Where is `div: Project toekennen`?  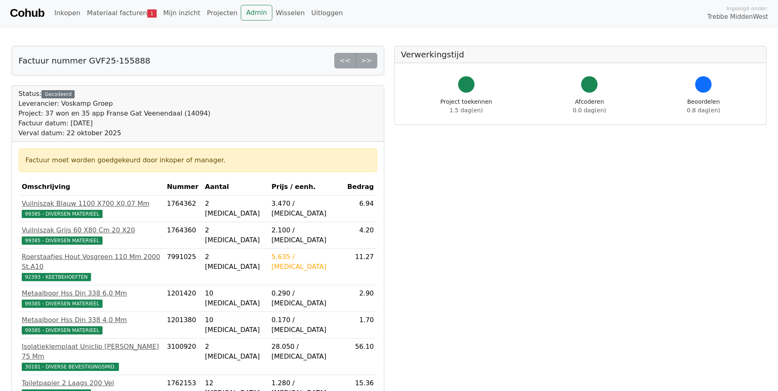 div: Project toekennen is located at coordinates (466, 106).